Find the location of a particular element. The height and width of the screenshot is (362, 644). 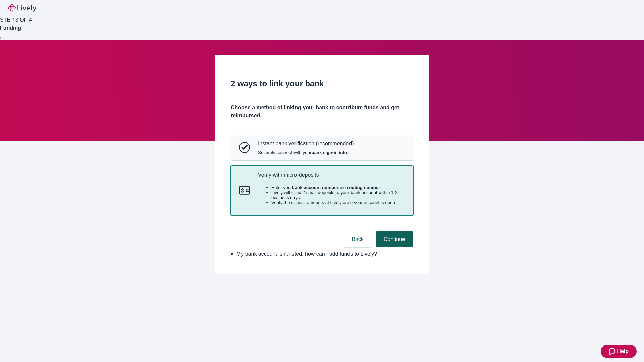

h4: Choose a method of linking your bank to contribute funds and get reimbursed. is located at coordinates (322, 111).